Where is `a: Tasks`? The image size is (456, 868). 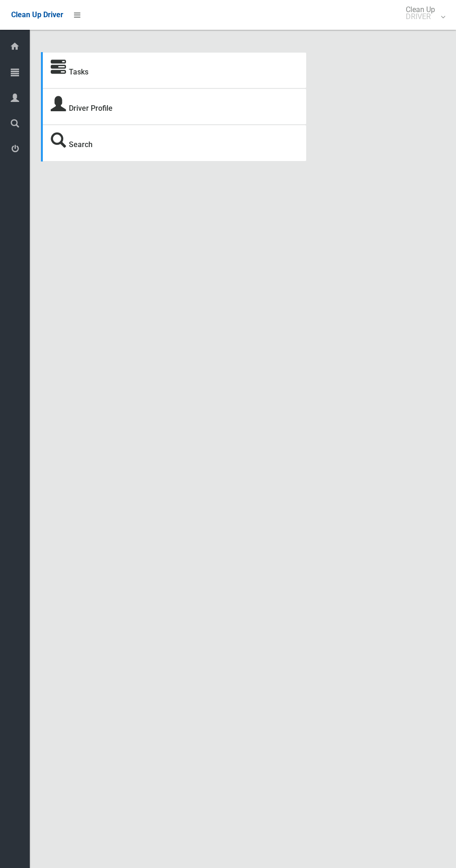 a: Tasks is located at coordinates (79, 72).